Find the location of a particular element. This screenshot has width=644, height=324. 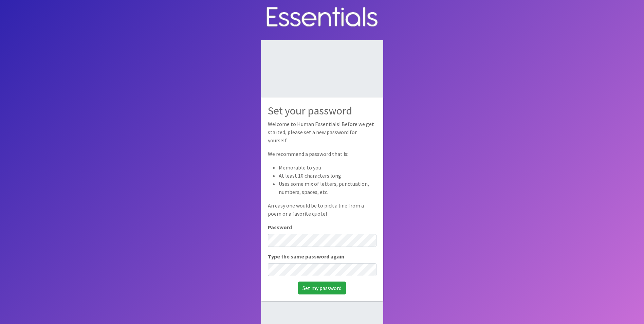

p: An easy one would be to pick a line from a poem or a favorite quote! is located at coordinates (322, 210).